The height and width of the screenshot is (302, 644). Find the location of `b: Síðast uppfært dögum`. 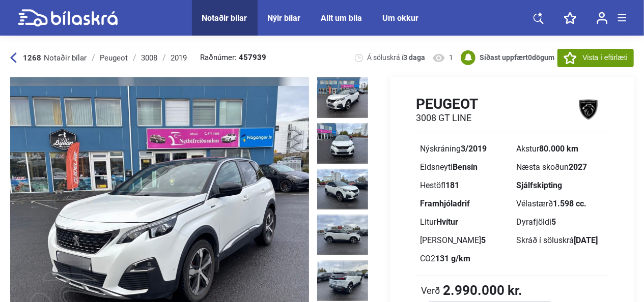

b: Síðast uppfært dögum is located at coordinates (517, 58).